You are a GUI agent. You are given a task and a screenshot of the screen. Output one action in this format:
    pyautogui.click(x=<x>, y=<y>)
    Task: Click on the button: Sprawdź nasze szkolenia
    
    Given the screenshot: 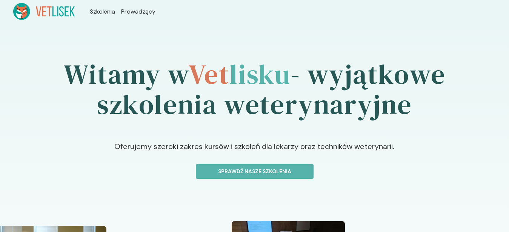 What is the action you would take?
    pyautogui.click(x=255, y=171)
    